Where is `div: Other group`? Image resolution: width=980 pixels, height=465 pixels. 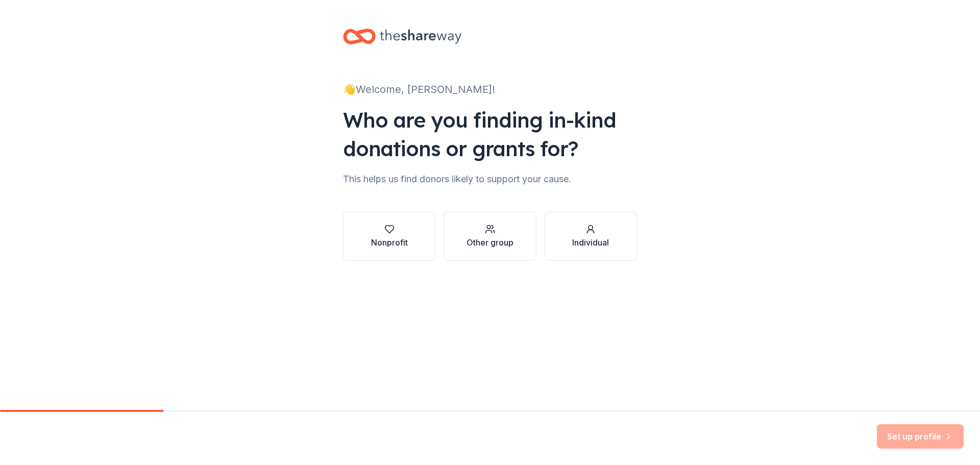 div: Other group is located at coordinates (490, 242).